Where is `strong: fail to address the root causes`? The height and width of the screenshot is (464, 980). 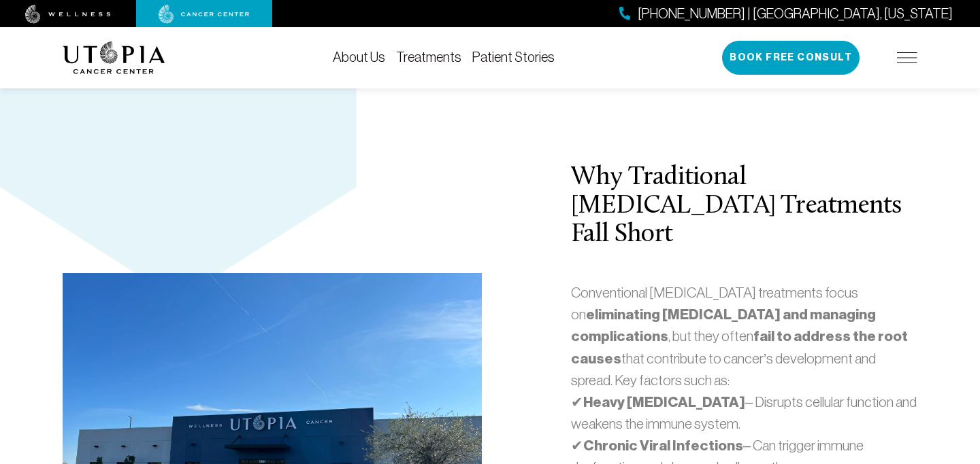 strong: fail to address the root causes is located at coordinates (739, 347).